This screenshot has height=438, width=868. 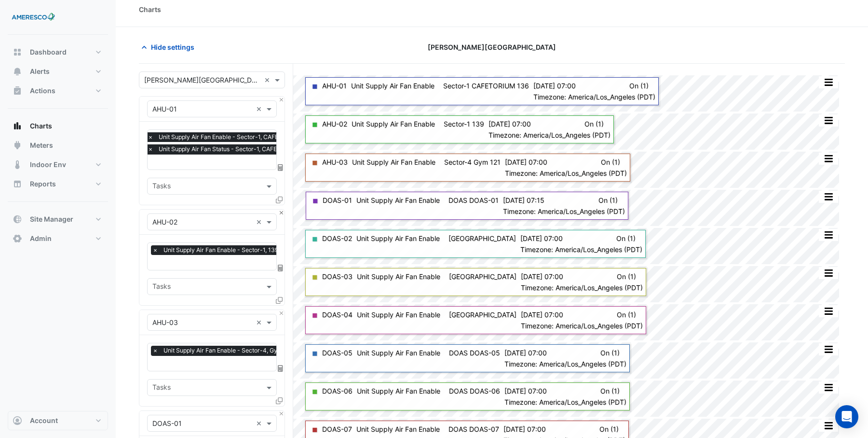 What do you see at coordinates (228, 350) in the screenshot?
I see `span: Unit Supply Air Fan Enable - Sector-4, Gym 121` at bounding box center [228, 350].